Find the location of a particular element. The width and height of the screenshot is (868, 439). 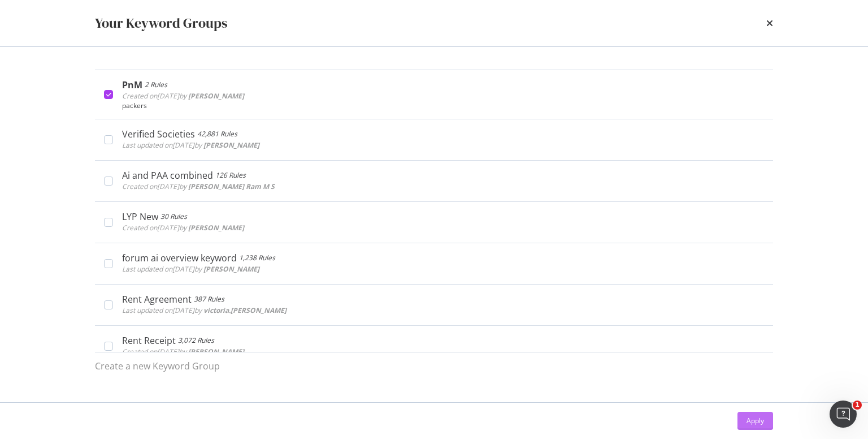

div: 387 Rules is located at coordinates (209, 299).